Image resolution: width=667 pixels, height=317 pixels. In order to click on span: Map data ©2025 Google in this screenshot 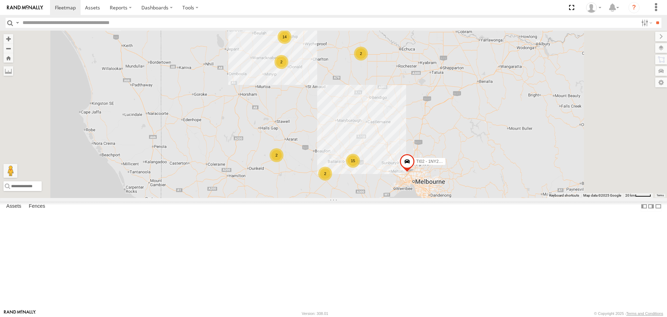, I will do `click(602, 195)`.